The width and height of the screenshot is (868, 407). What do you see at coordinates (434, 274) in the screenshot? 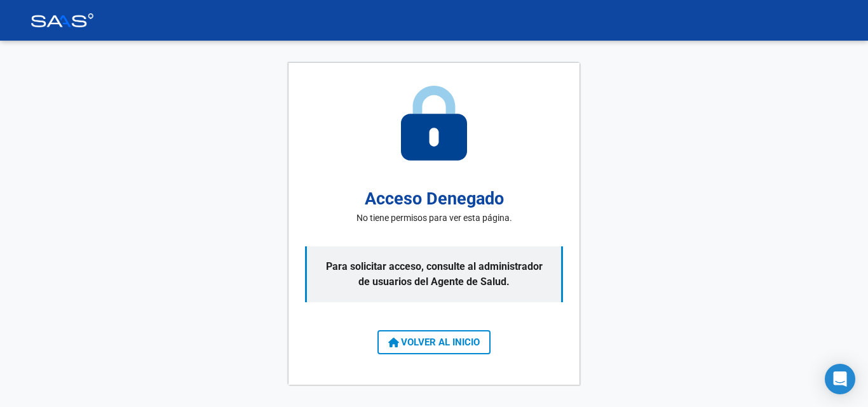
I see `p: Para solicitar acceso, consulte al administrador de usuarios del Agente de Salud.` at bounding box center [434, 274].